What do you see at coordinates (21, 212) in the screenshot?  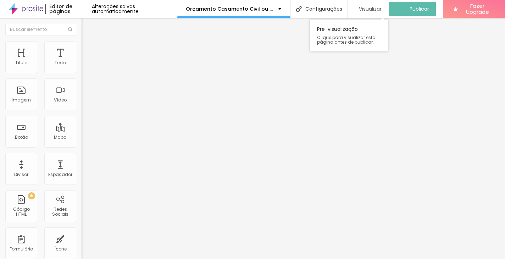 I see `div: Código HTML` at bounding box center [21, 212].